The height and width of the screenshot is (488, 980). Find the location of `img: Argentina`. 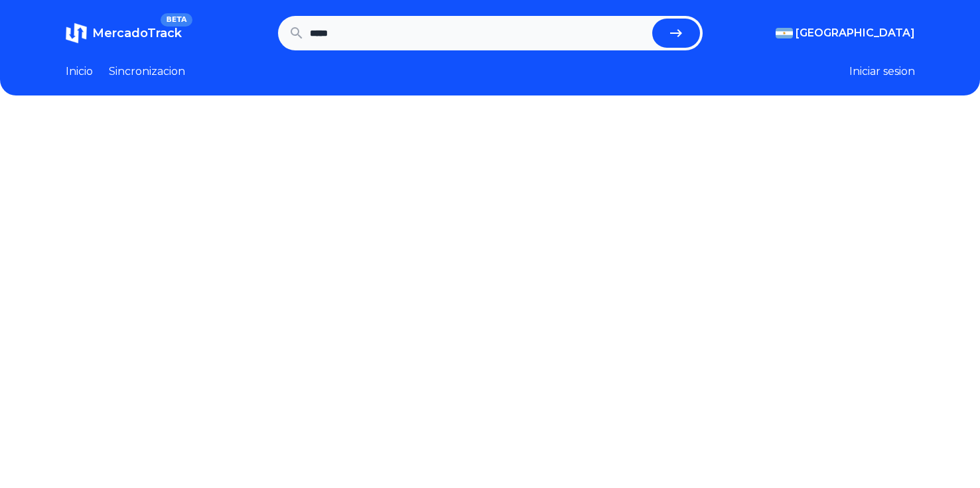

img: Argentina is located at coordinates (784, 33).